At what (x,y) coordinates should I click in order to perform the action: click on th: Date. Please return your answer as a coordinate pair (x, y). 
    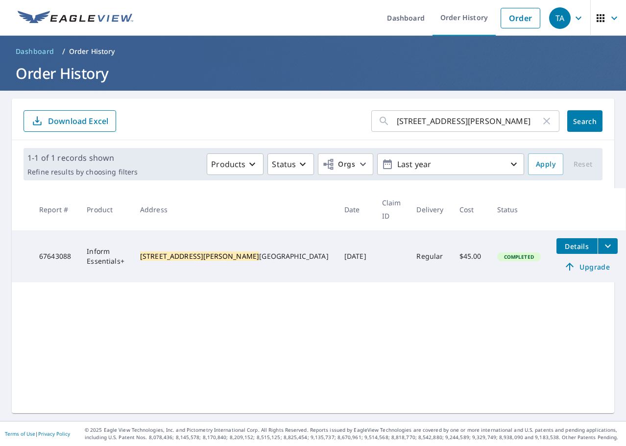
    Looking at the image, I should click on (355, 209).